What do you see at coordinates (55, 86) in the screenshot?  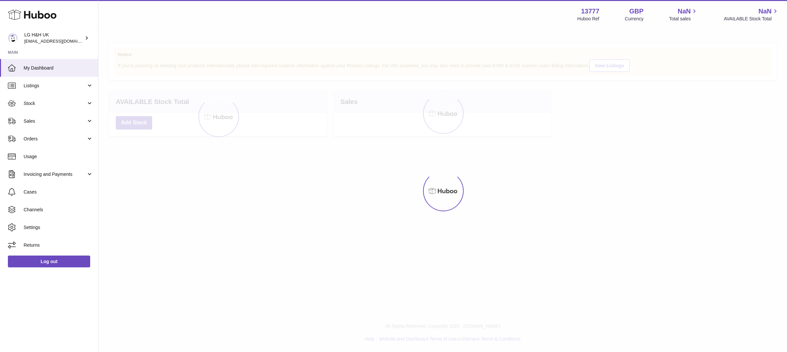 I see `span: Listings` at bounding box center [55, 86].